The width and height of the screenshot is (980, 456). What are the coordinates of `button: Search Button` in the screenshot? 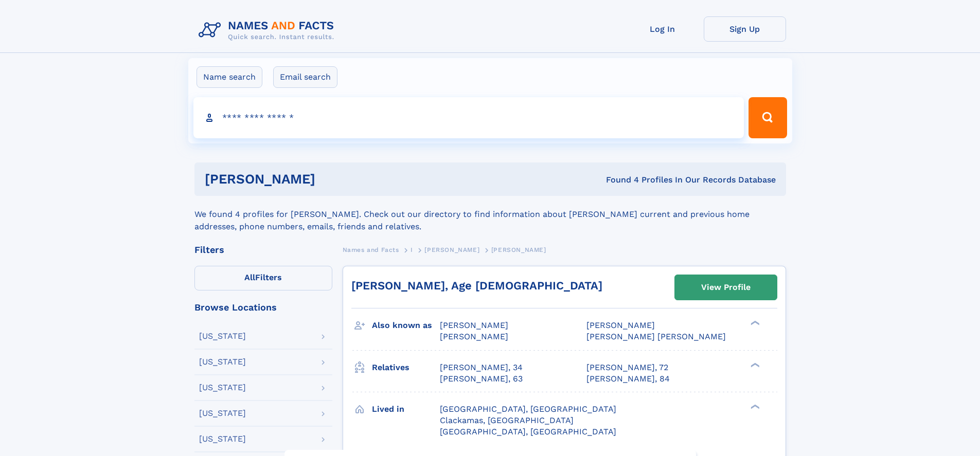 It's located at (767, 118).